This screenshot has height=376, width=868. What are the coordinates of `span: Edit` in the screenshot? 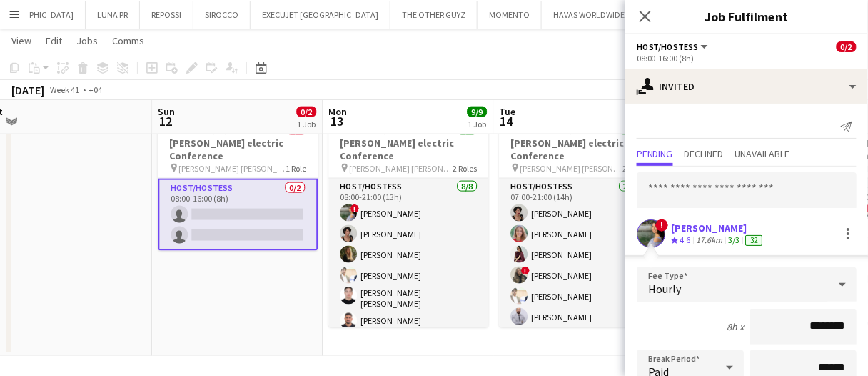 It's located at (53, 41).